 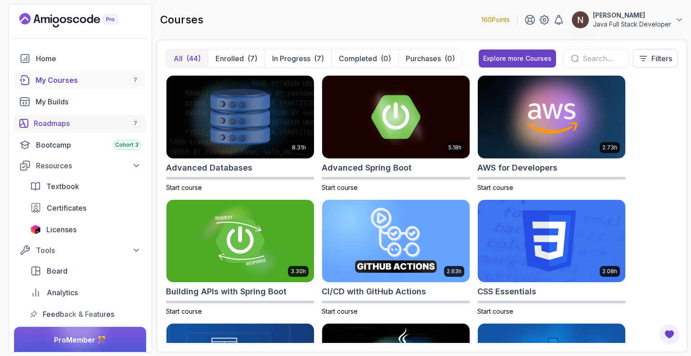 What do you see at coordinates (86, 186) in the screenshot?
I see `a: textbook` at bounding box center [86, 186].